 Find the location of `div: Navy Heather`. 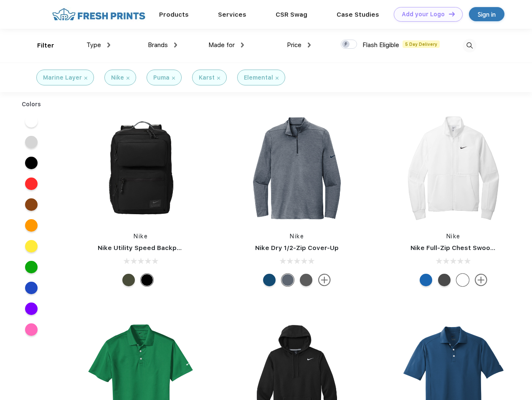

div: Navy Heather is located at coordinates (287, 280).